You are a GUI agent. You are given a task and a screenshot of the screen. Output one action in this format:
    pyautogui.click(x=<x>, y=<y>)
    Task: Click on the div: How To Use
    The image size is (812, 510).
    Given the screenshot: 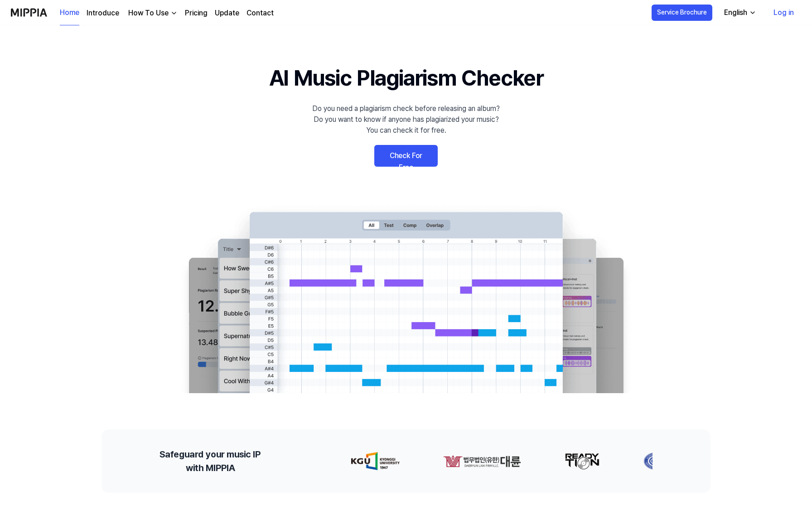 What is the action you would take?
    pyautogui.click(x=149, y=13)
    